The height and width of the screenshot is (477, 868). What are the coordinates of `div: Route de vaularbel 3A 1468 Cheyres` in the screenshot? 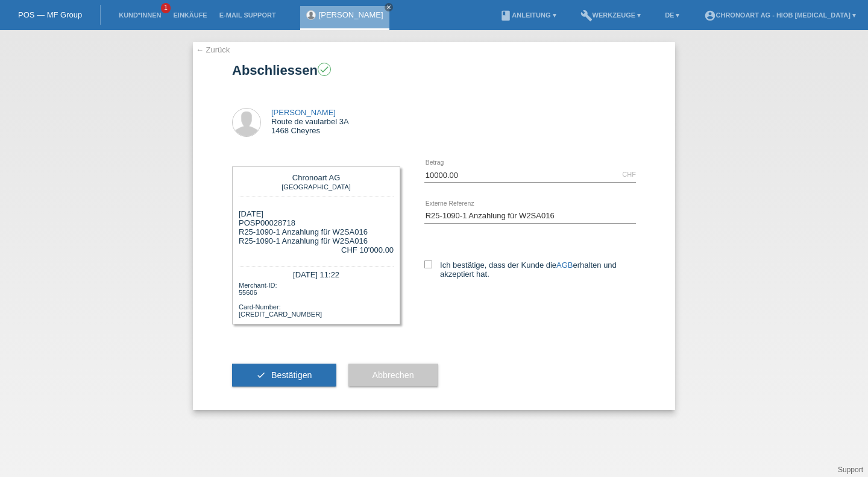 It's located at (309, 121).